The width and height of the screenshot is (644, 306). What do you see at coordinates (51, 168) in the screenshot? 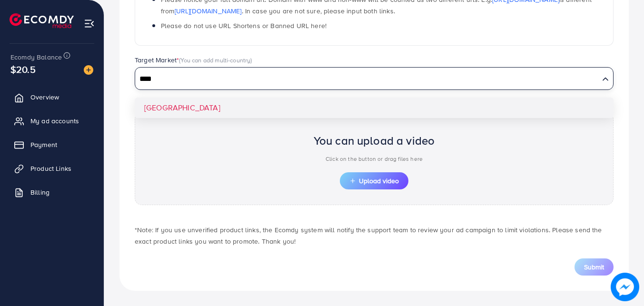
I see `span: Product Links` at bounding box center [51, 168].